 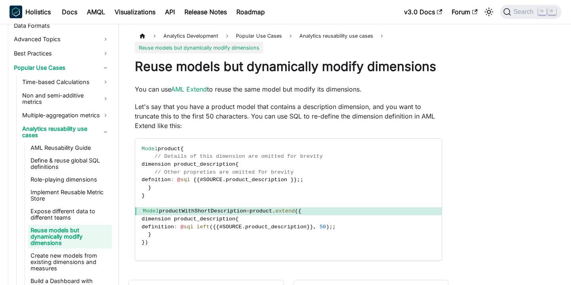 I want to click on button: Search (Command+K), so click(x=530, y=12).